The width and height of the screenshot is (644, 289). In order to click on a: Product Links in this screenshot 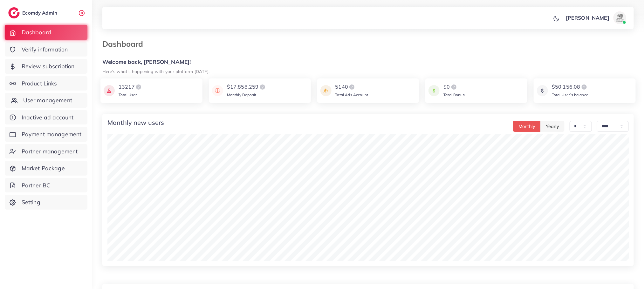, I will do `click(46, 84)`.